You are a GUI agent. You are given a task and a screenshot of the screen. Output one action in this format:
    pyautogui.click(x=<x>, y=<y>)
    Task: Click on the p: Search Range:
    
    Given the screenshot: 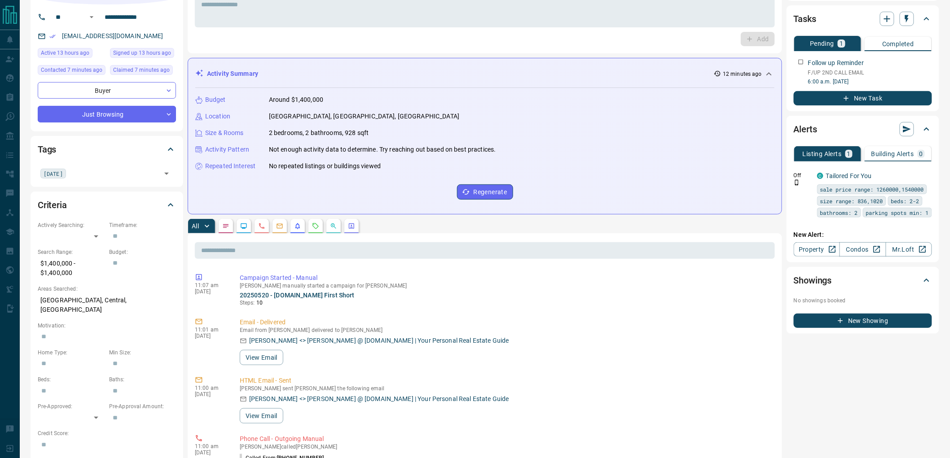 What is the action you would take?
    pyautogui.click(x=71, y=252)
    